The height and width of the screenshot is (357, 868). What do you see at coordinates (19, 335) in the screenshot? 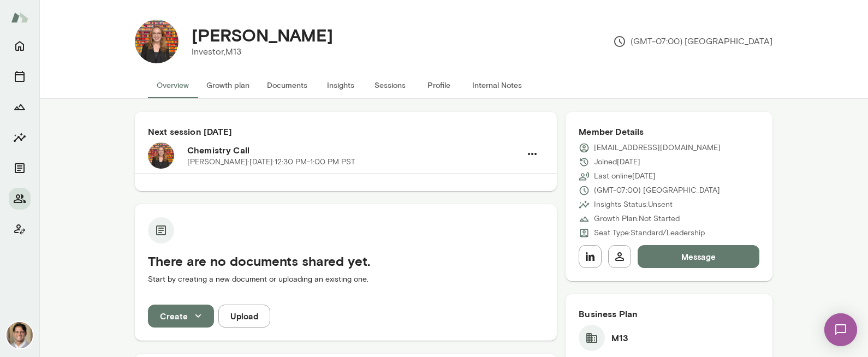
I see `img: Vijay Rajendran` at bounding box center [19, 335].